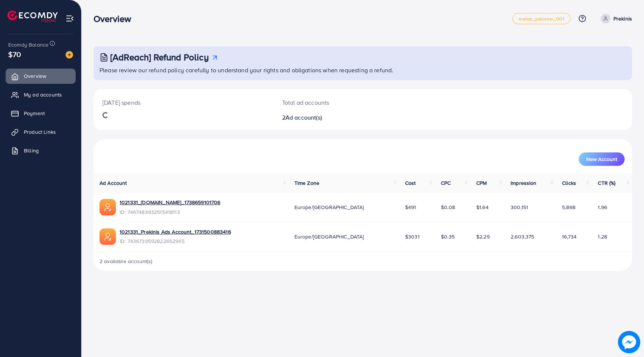  Describe the element at coordinates (364, 70) in the screenshot. I see `p: Please review our refund policy carefully to understand your rights and obligations when requesti...` at that location.